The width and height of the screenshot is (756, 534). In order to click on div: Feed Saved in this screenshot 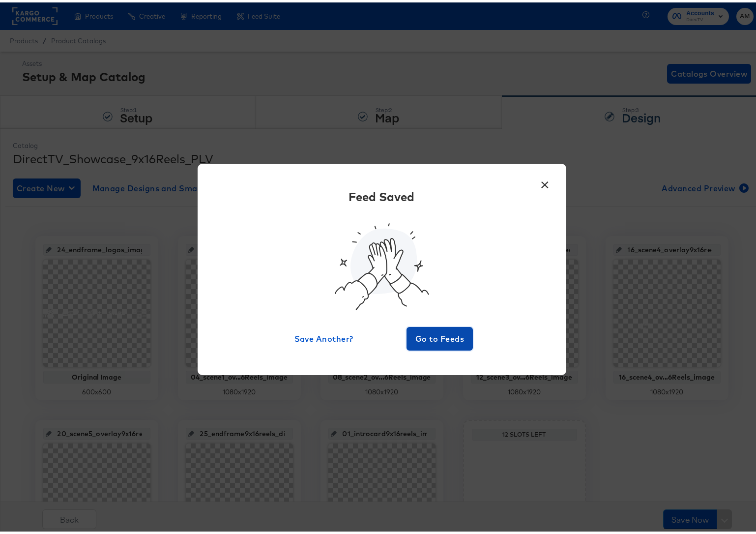, I will do `click(382, 195)`.